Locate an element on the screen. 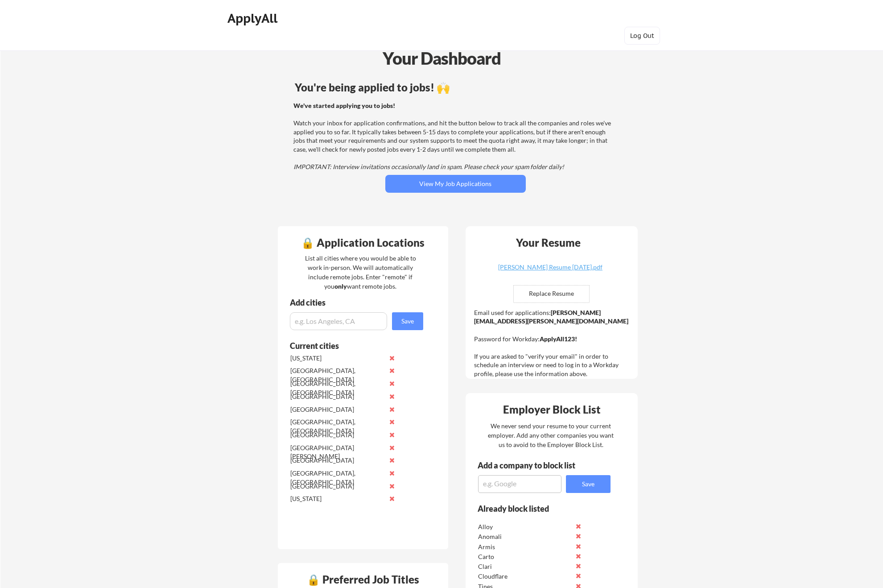  div: Watch your inbox for application confirmations, and hit the button below to track all the compani... is located at coordinates (454, 136).